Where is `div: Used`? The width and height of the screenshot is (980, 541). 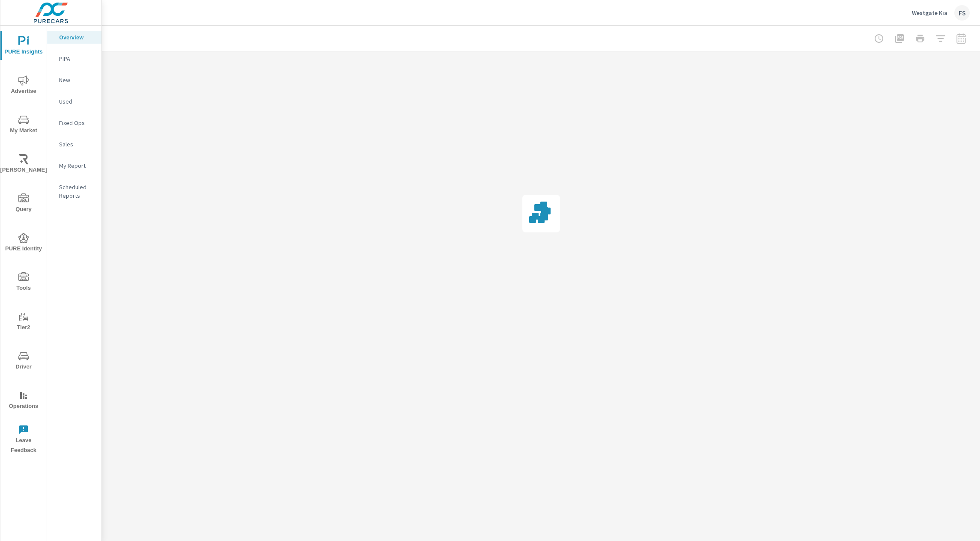 div: Used is located at coordinates (74, 101).